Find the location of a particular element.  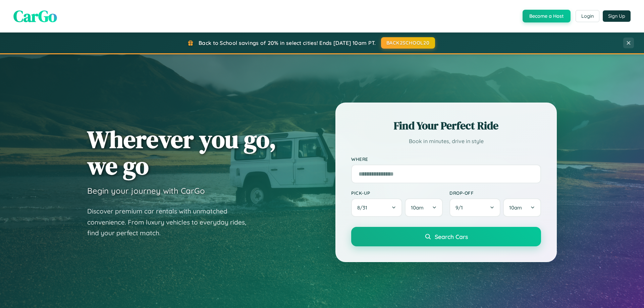

label: Pick-up is located at coordinates (397, 193).